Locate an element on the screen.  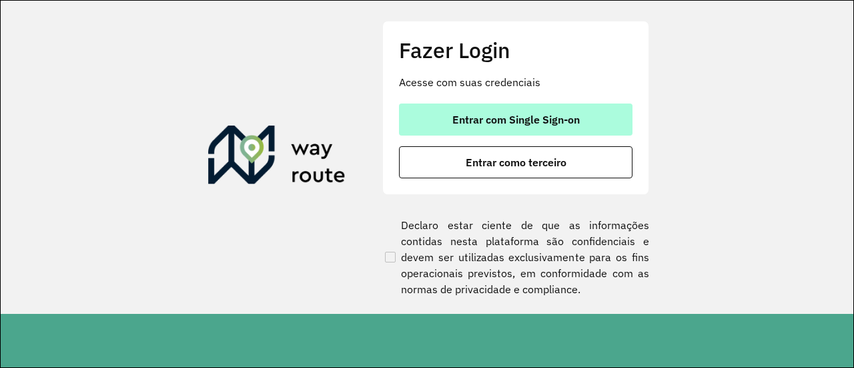
h2: Fazer Login is located at coordinates (516, 50).